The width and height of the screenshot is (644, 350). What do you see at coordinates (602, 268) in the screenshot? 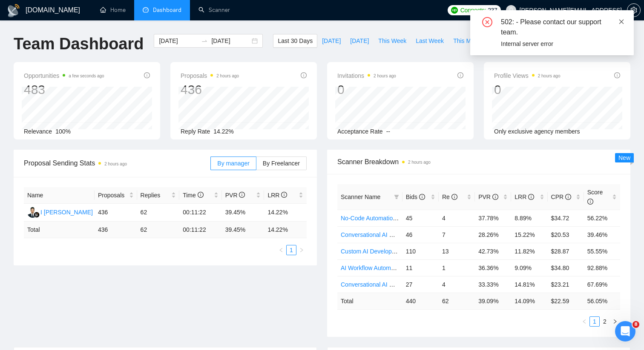
I see `td: 92.88%` at bounding box center [602, 268].